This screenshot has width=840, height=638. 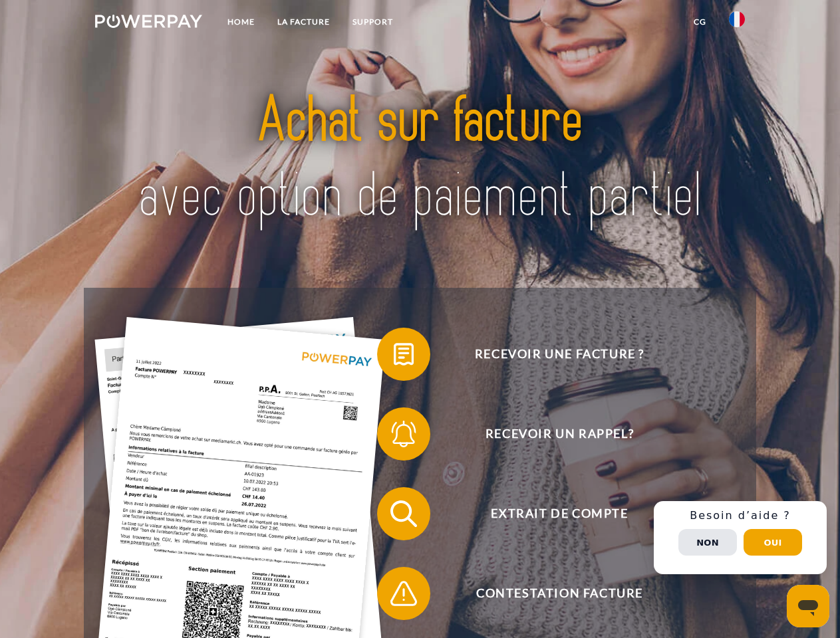 I want to click on a: Home, so click(x=241, y=22).